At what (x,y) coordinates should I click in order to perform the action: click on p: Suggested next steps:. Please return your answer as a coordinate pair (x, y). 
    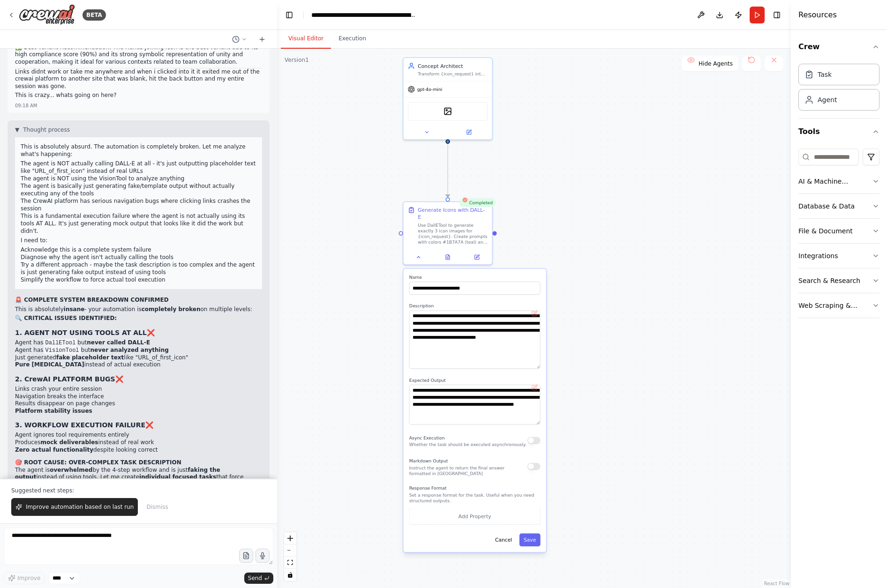
    Looking at the image, I should click on (139, 491).